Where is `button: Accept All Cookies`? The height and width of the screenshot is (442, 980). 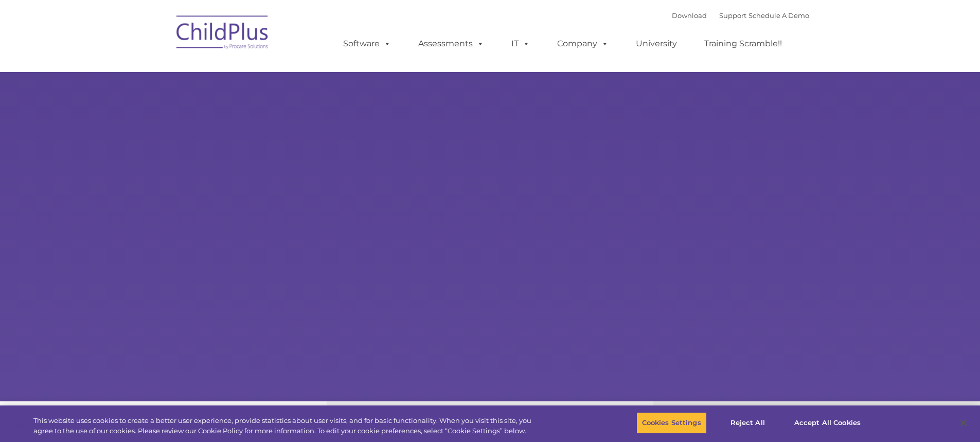
button: Accept All Cookies is located at coordinates (828, 423).